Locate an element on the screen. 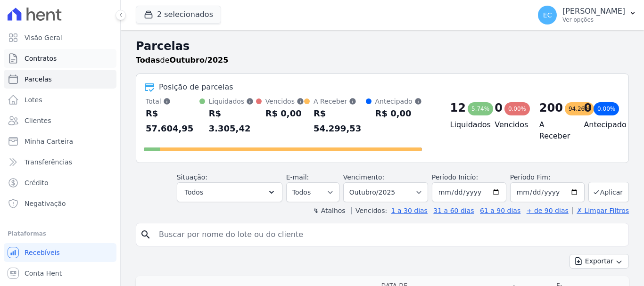 The image size is (644, 286). button: Exportar is located at coordinates (599, 261).